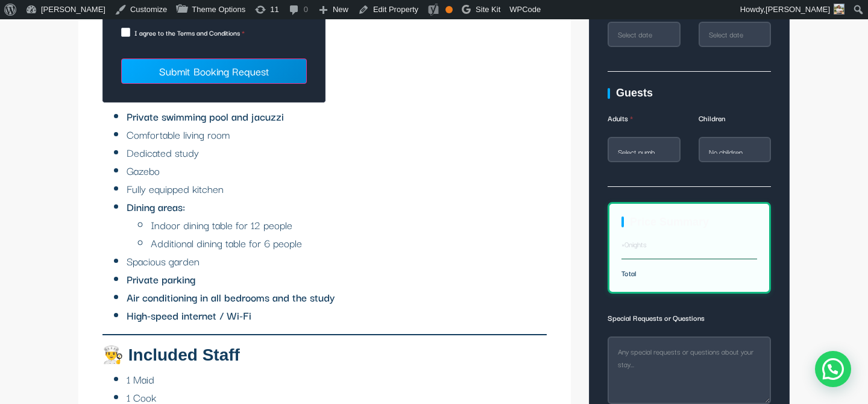 This screenshot has height=404, width=868. What do you see at coordinates (336, 188) in the screenshot?
I see `li: Fully equipped kitchen` at bounding box center [336, 188].